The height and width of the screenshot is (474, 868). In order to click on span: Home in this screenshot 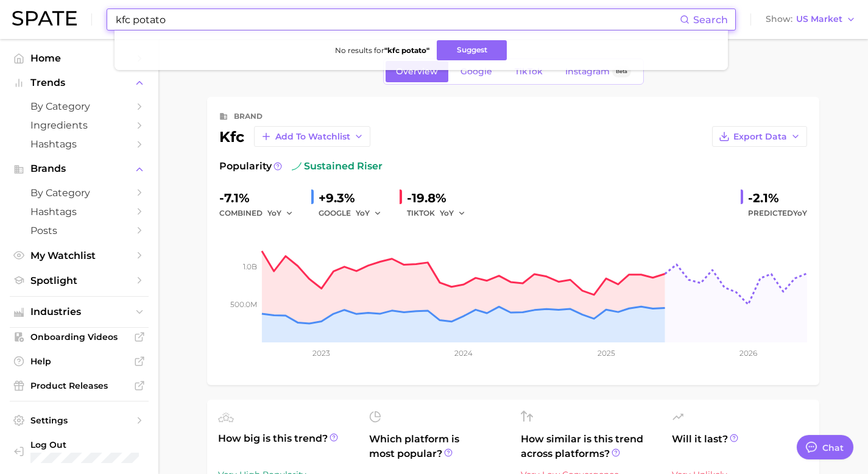, I will do `click(79, 58)`.